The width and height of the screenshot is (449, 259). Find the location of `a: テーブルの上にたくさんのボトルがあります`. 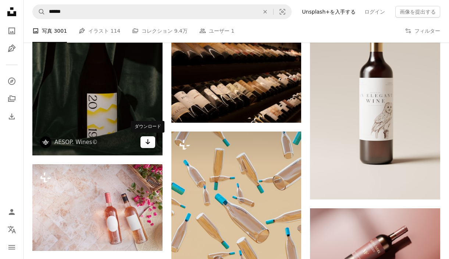

a: テーブルの上にたくさんのボトルがあります is located at coordinates (237, 217).